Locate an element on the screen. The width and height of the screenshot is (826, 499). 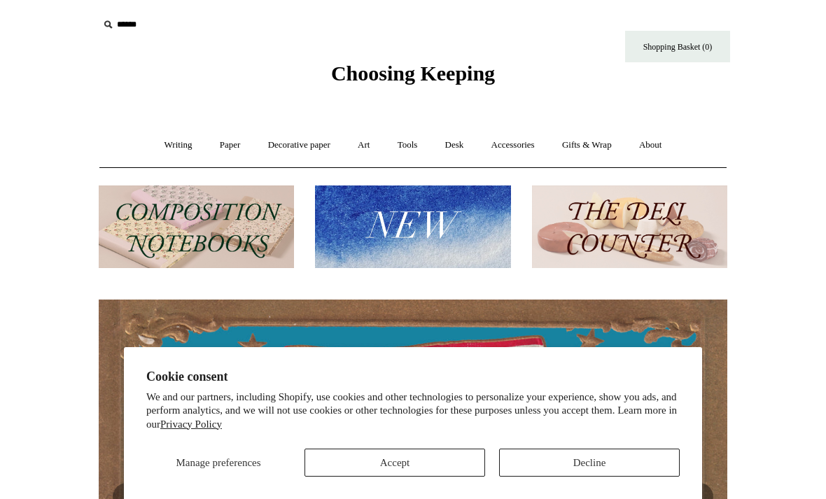
a: Gifts & Wrap is located at coordinates (586, 145).